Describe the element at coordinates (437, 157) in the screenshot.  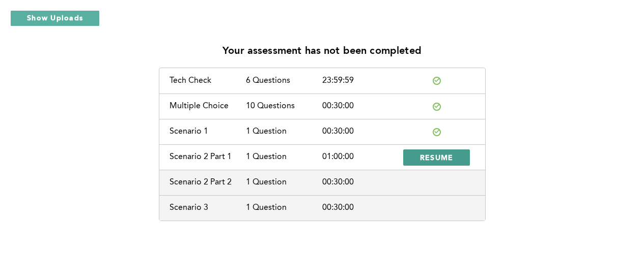
I see `button: RESUME` at that location.